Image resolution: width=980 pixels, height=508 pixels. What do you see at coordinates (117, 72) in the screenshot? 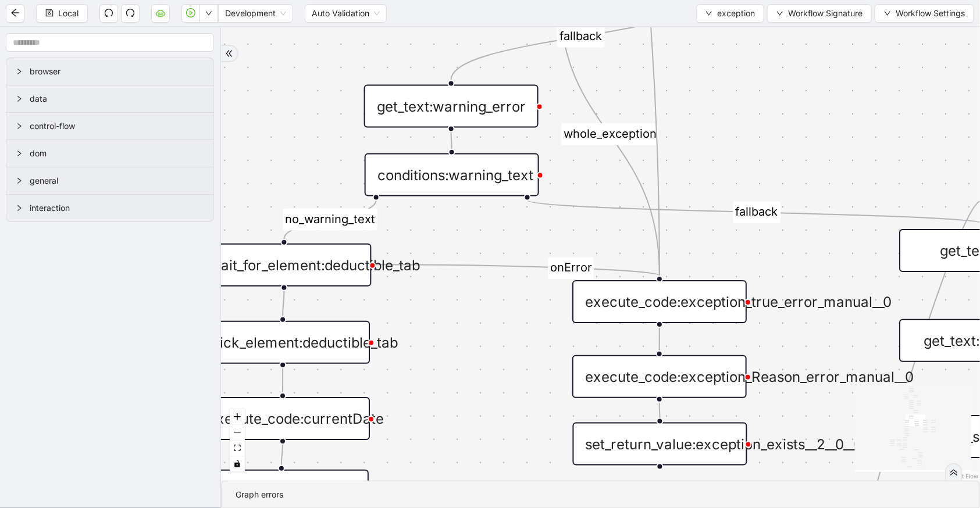
I see `span: browser` at bounding box center [117, 72].